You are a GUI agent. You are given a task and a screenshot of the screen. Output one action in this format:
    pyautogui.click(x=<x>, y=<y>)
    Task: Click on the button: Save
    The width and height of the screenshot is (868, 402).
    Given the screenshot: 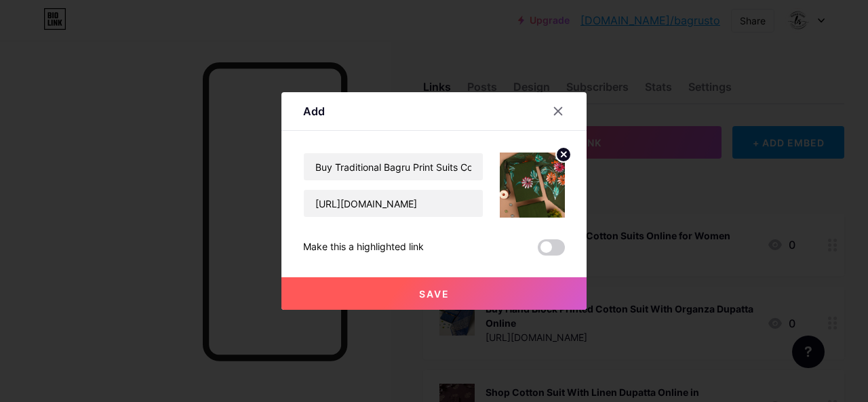 What is the action you would take?
    pyautogui.click(x=434, y=294)
    